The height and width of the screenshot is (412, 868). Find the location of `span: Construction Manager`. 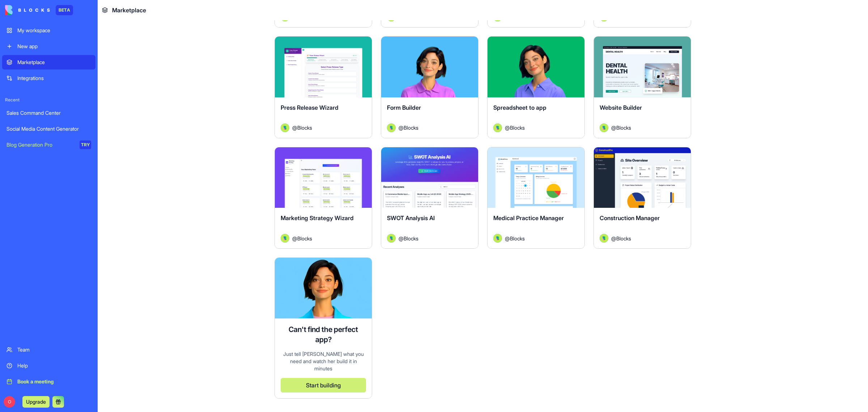

span: Construction Manager is located at coordinates (630, 218).